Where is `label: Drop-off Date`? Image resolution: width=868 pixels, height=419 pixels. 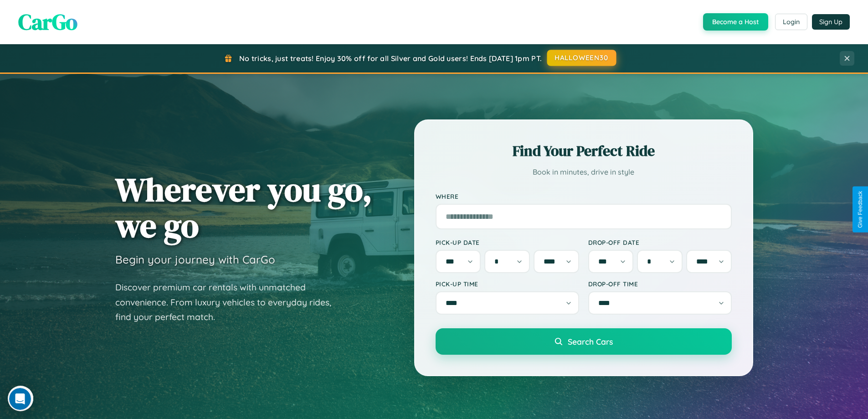 label: Drop-off Date is located at coordinates (660, 242).